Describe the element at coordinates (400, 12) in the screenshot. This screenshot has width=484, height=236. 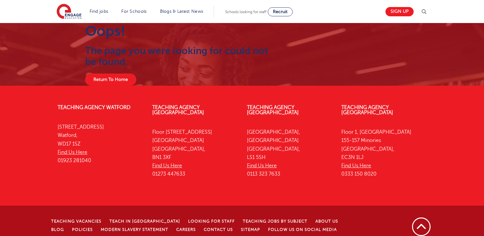
I see `a: Sign up` at that location.